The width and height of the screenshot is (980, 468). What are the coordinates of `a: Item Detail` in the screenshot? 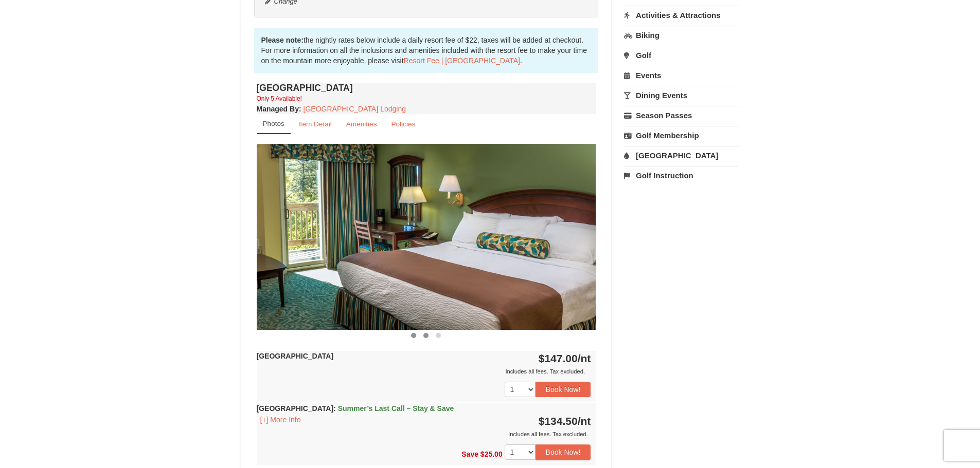 It's located at (315, 124).